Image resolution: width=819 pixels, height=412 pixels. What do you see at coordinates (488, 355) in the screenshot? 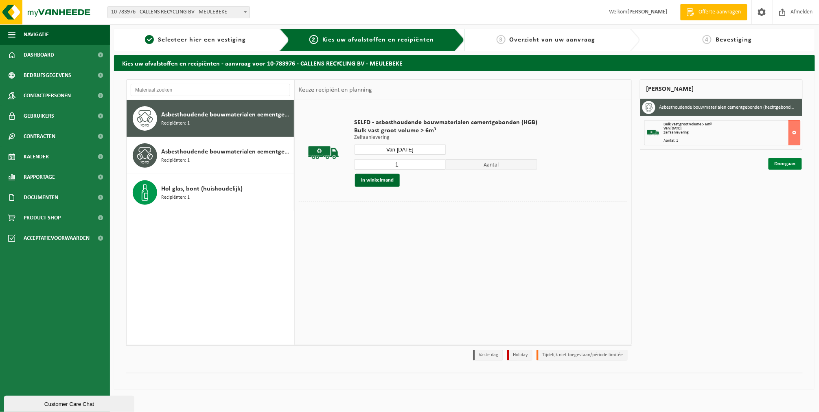
I see `li: Vaste dag` at bounding box center [488, 355].